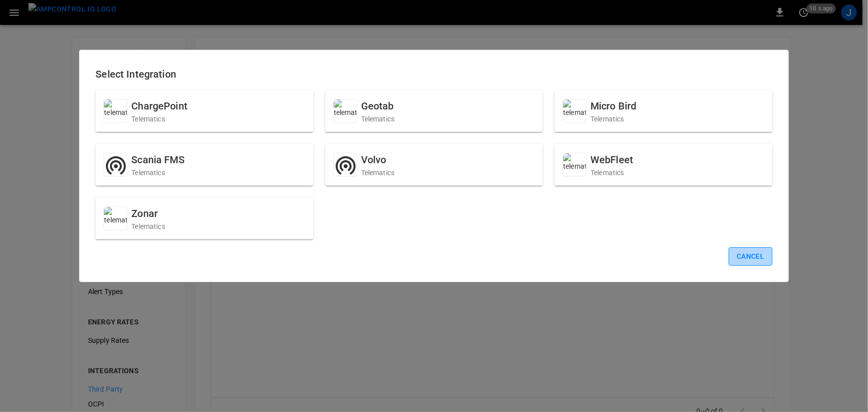 This screenshot has width=868, height=412. What do you see at coordinates (158, 160) in the screenshot?
I see `h6: Scania FMS` at bounding box center [158, 160].